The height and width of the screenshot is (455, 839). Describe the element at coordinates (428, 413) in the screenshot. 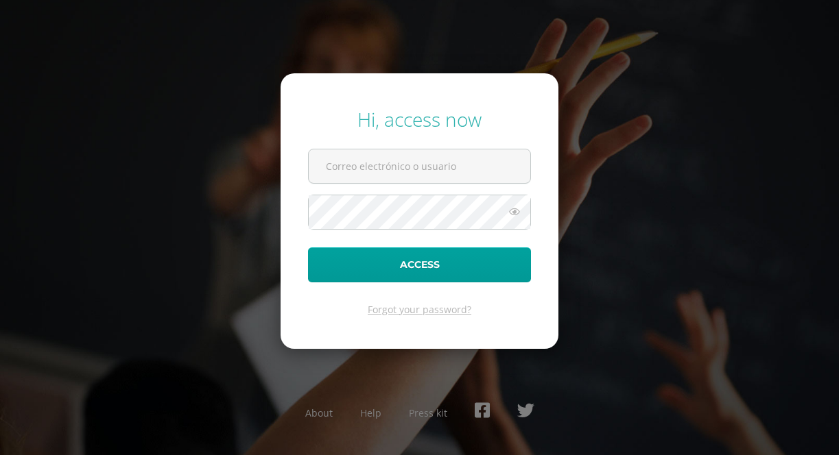

I see `a: Press kit` at that location.